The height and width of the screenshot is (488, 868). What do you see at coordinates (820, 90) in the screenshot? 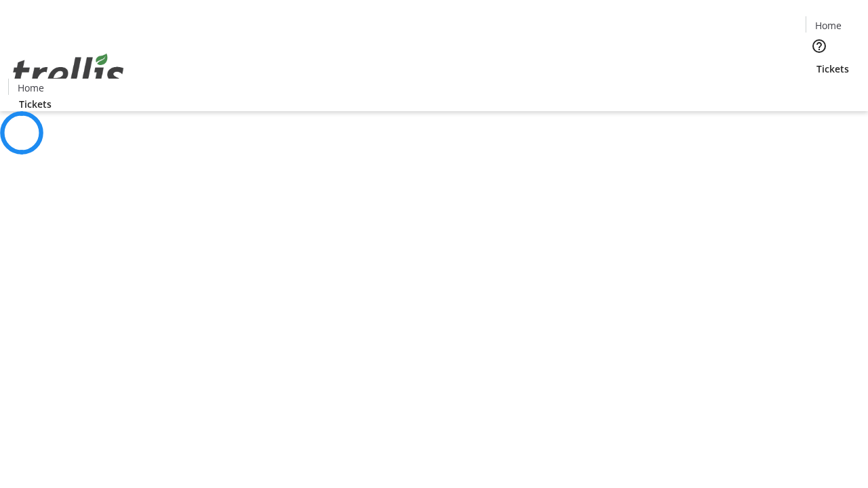
I see `button: Cart` at bounding box center [820, 90].